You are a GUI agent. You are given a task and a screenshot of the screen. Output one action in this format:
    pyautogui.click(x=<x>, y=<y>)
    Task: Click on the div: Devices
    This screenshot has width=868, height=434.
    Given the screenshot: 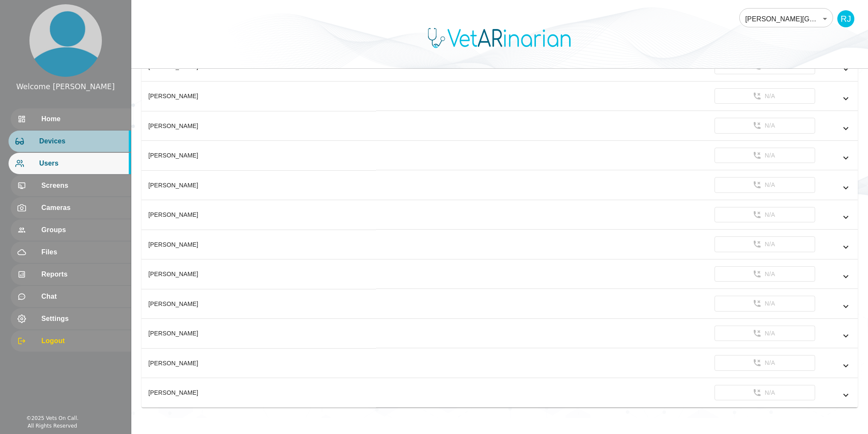 What is the action you would take?
    pyautogui.click(x=70, y=141)
    